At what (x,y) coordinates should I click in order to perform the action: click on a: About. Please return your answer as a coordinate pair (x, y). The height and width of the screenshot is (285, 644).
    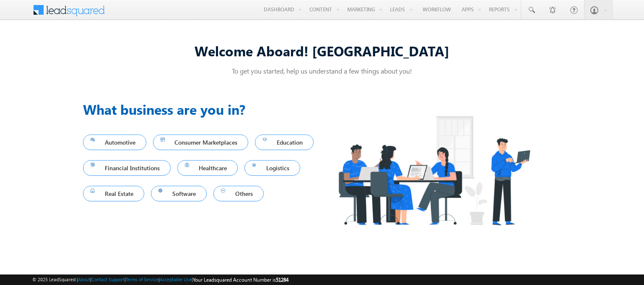
    Looking at the image, I should click on (84, 279).